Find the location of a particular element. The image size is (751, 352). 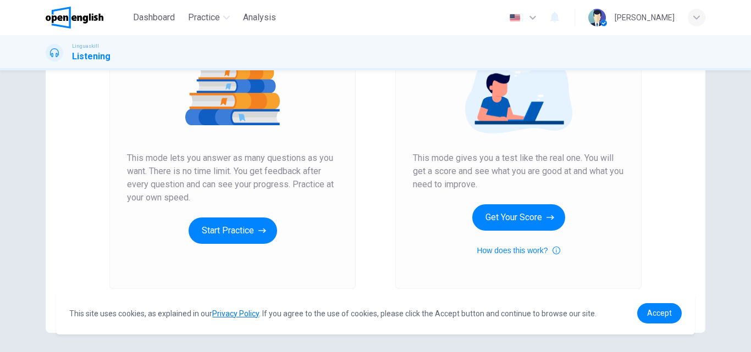

a: Dashboard is located at coordinates (154, 18).